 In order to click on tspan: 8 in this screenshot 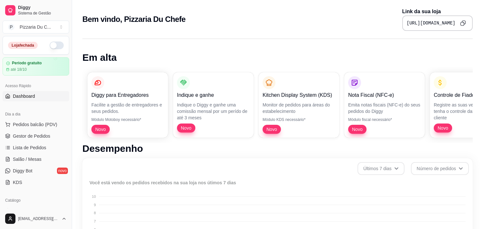, I will do `click(95, 213)`.